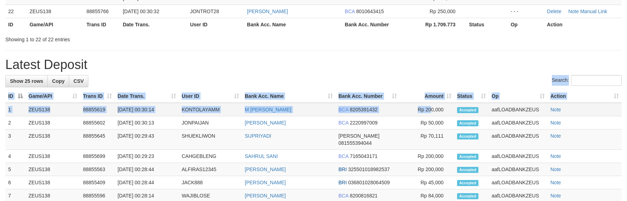  Describe the element at coordinates (369, 183) in the screenshot. I see `span: Copy 036801028064509 to clipboard` at that location.